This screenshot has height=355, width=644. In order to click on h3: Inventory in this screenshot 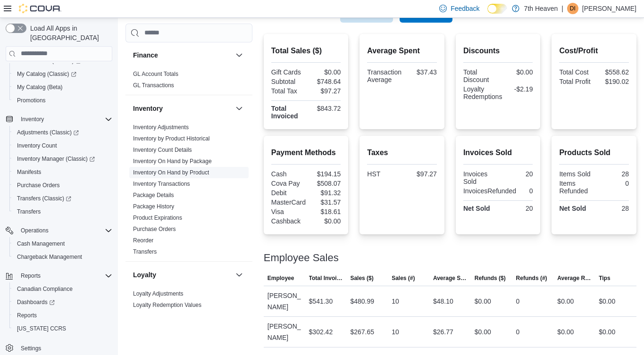, I will do `click(148, 108)`.